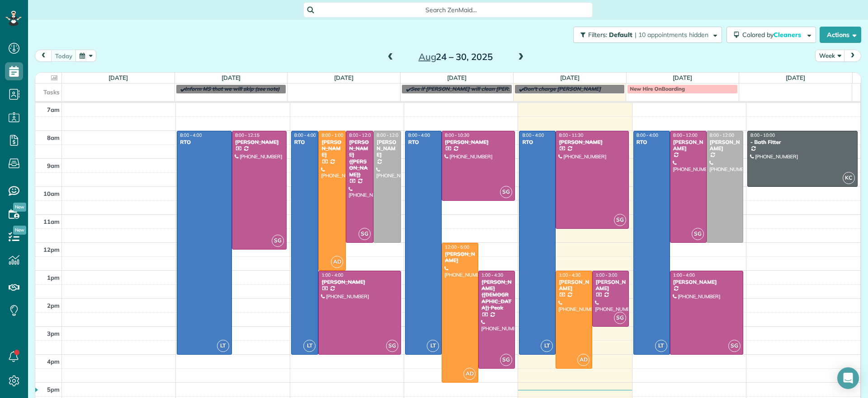 This screenshot has height=398, width=868. I want to click on span: | 10 appointments hidden, so click(671, 35).